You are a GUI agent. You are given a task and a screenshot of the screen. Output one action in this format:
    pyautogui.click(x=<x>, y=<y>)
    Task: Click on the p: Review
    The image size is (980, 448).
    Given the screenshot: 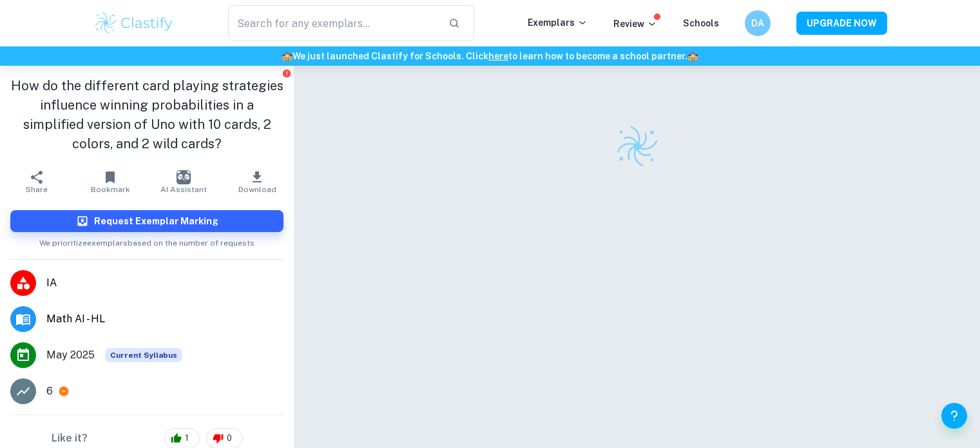 What is the action you would take?
    pyautogui.click(x=635, y=24)
    